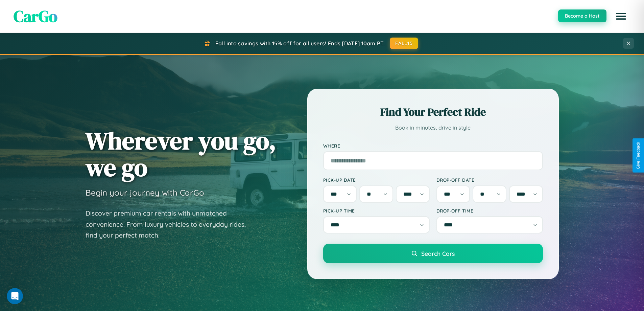 The height and width of the screenshot is (311, 644). What do you see at coordinates (583, 16) in the screenshot?
I see `button: Become a Host` at bounding box center [583, 16].